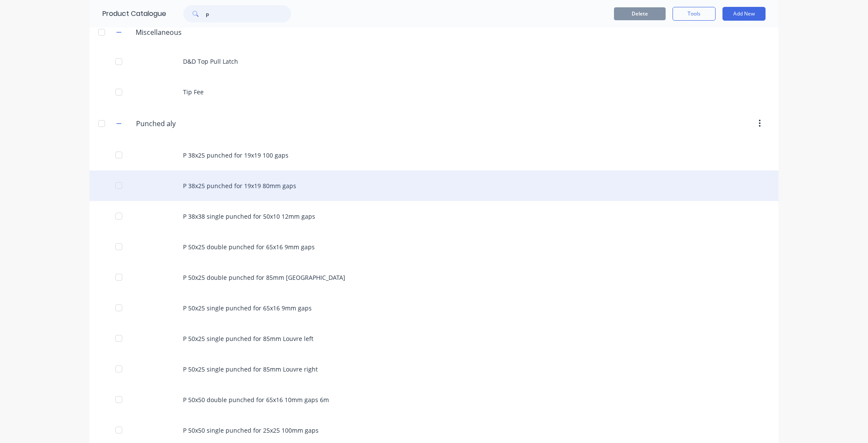 The image size is (868, 443). What do you see at coordinates (434, 369) in the screenshot?
I see `div: P 50x25 single punched for 85mm Louvre right` at bounding box center [434, 369].